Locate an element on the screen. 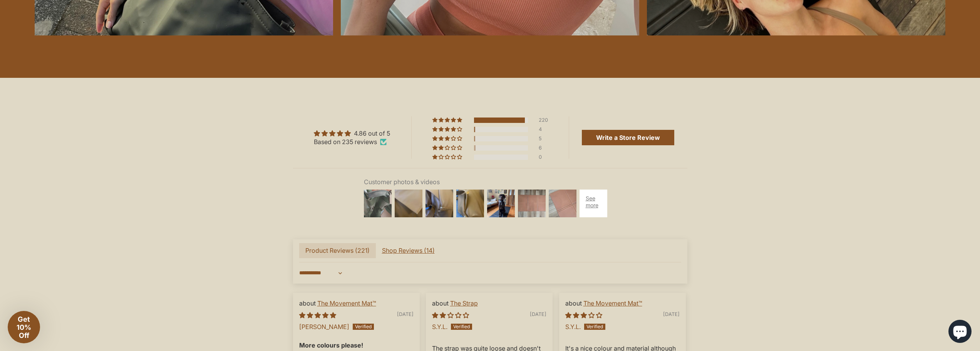  span: 14 is located at coordinates (430, 250).